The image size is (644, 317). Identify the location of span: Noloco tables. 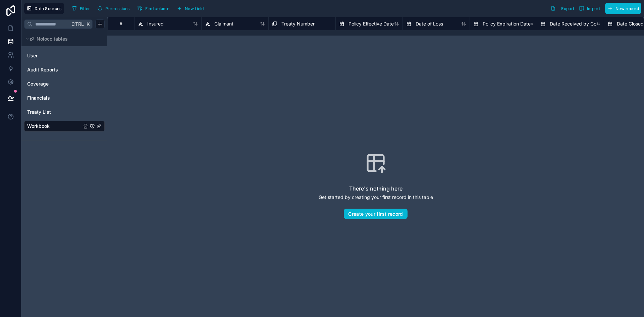
(52, 39).